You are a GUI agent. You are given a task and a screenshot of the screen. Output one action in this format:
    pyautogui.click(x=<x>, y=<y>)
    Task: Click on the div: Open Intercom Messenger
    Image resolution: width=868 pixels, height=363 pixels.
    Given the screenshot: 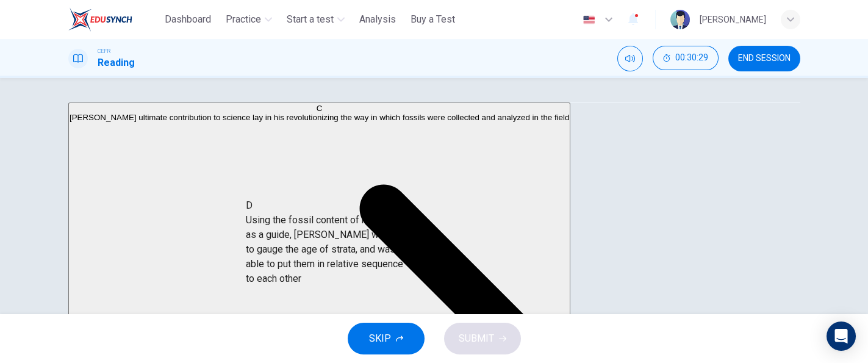 What is the action you would take?
    pyautogui.click(x=841, y=336)
    